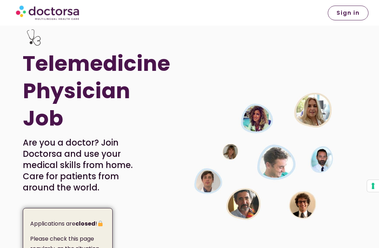  I want to click on p: Applications are !, so click(69, 224).